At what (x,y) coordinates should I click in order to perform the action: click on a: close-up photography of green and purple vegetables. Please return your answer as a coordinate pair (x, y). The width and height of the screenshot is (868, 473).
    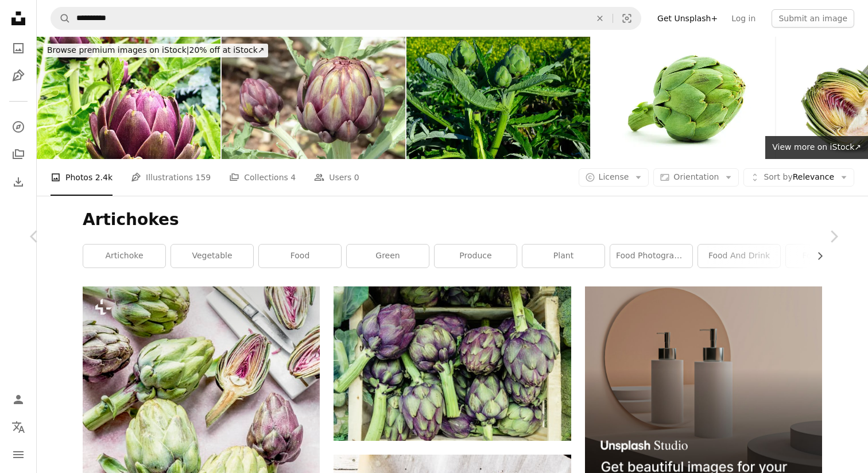
    Looking at the image, I should click on (452, 363).